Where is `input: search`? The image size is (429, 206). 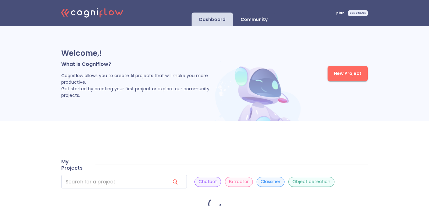 input: search is located at coordinates (113, 182).